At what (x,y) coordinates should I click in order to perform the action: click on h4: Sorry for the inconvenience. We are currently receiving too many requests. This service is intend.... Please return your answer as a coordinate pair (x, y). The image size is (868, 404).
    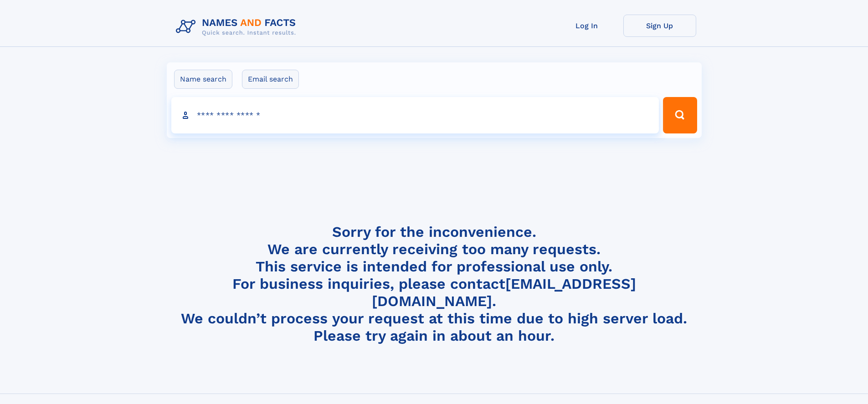
    Looking at the image, I should click on (434, 283).